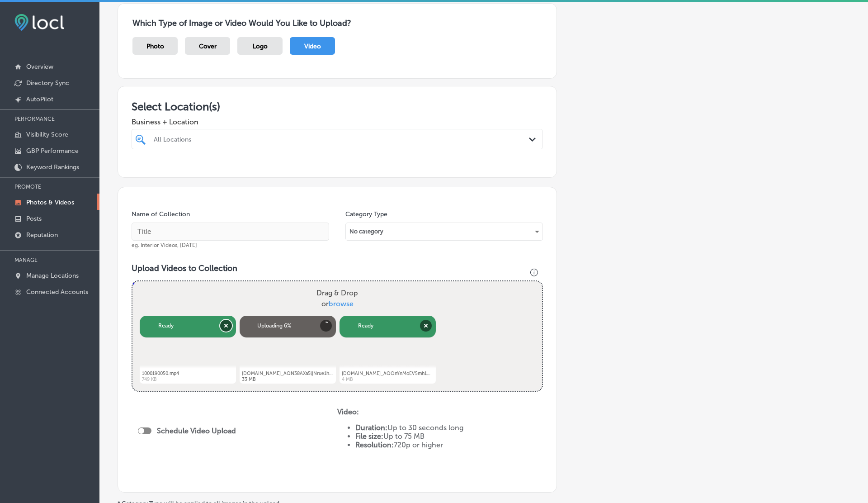 This screenshot has width=868, height=503. Describe the element at coordinates (375, 445) in the screenshot. I see `strong: Resolution:` at that location.